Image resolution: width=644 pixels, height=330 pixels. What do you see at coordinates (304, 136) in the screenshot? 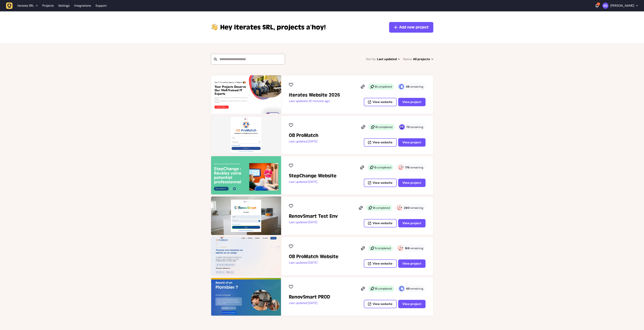
I see `h2: OB ProMatch` at bounding box center [304, 136].